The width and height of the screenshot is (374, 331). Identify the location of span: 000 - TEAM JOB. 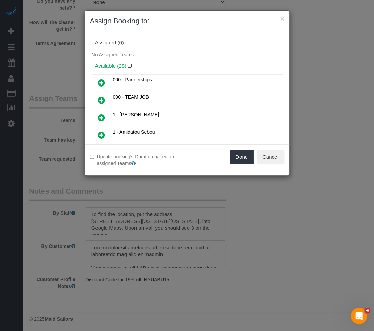
(131, 97).